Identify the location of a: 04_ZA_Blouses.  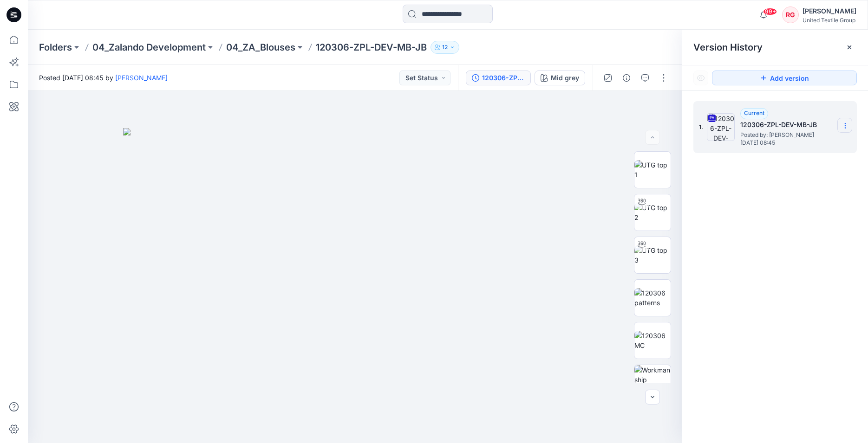
(261, 47).